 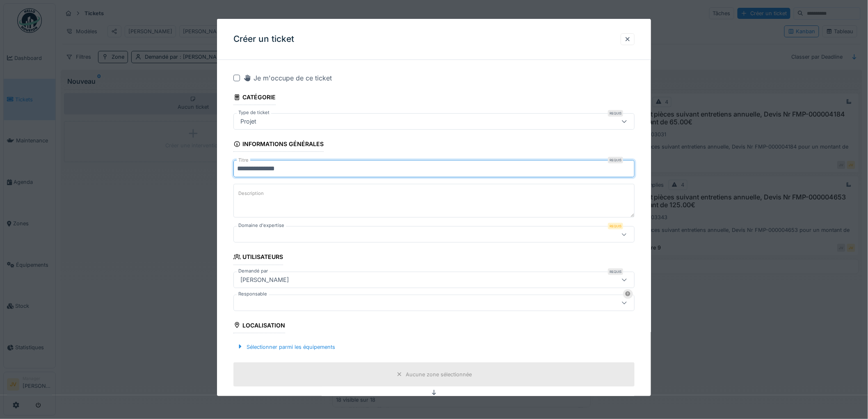 I want to click on div: Localisation, so click(x=259, y=326).